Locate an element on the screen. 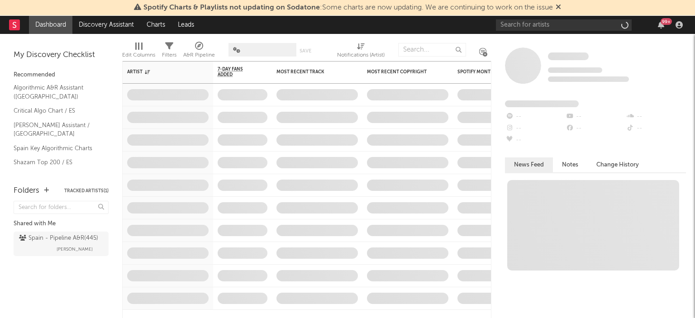  div: Artist is located at coordinates (161, 72).